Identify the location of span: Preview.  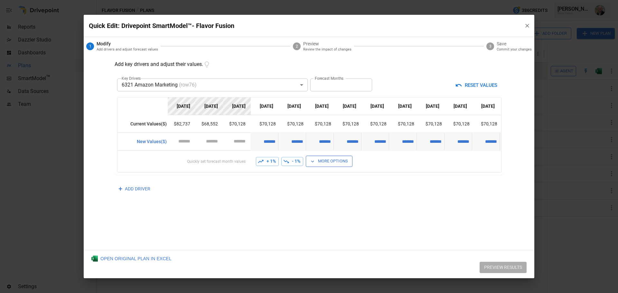
(328, 44).